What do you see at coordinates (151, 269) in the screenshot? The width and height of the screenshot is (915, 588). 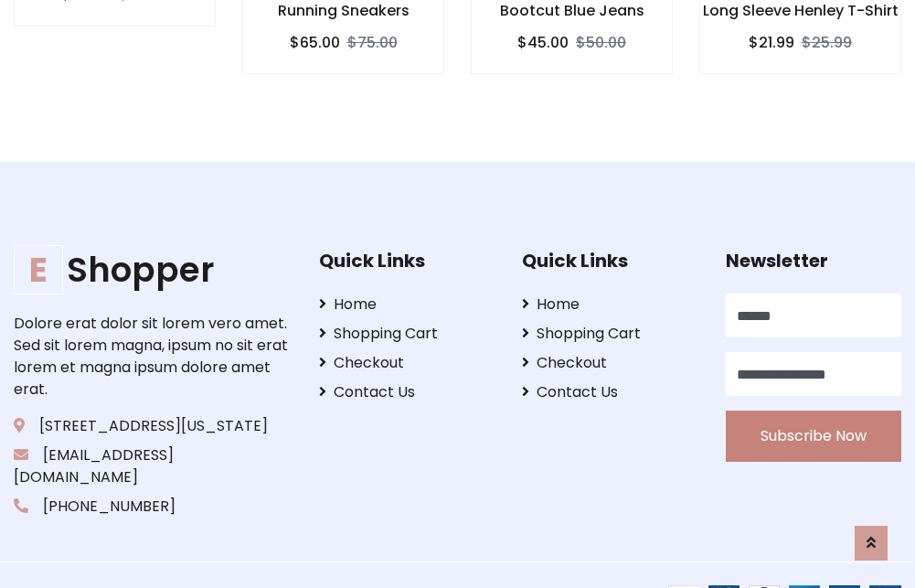 I see `a: EShopper` at bounding box center [151, 269].